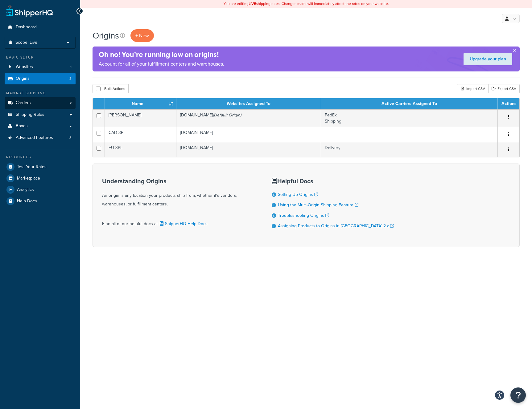 This screenshot has height=409, width=532. Describe the element at coordinates (24, 67) in the screenshot. I see `span: Websites` at that location.